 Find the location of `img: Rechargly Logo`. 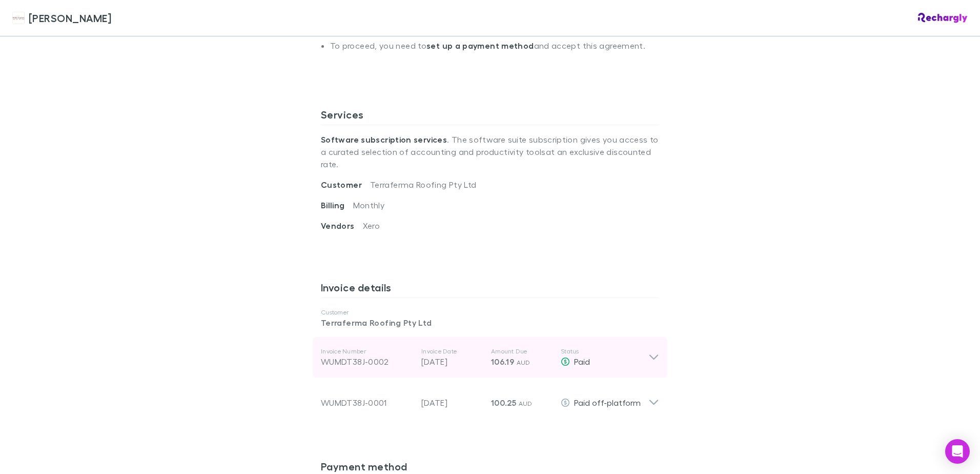

img: Rechargly Logo is located at coordinates (943, 18).